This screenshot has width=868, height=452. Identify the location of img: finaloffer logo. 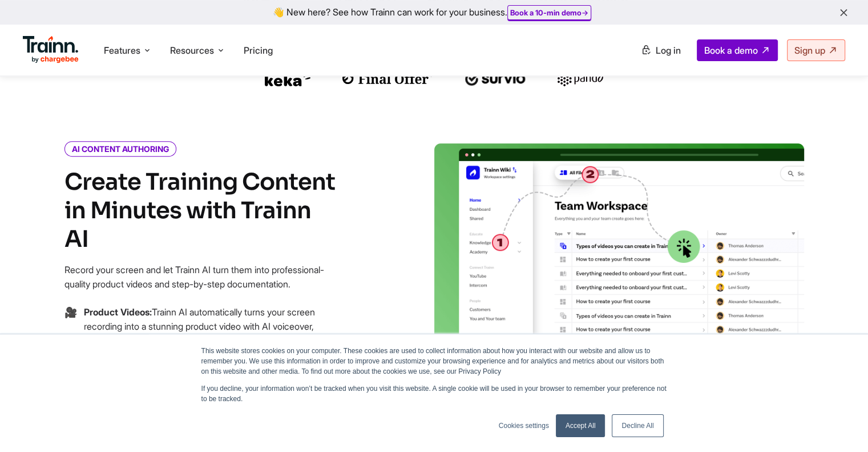
(387, 78).